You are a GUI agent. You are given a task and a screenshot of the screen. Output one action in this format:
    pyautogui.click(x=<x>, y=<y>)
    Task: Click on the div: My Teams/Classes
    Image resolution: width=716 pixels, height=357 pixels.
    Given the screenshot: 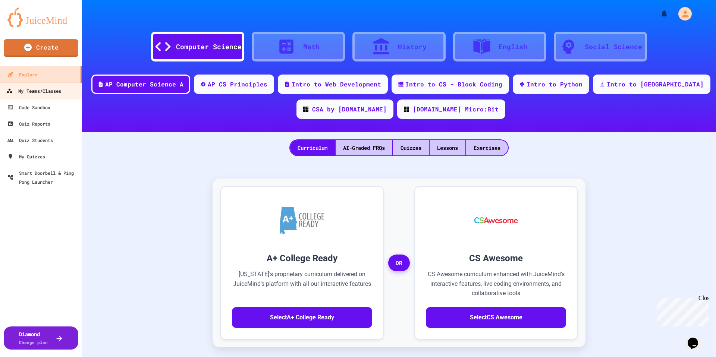 What is the action you would take?
    pyautogui.click(x=34, y=91)
    